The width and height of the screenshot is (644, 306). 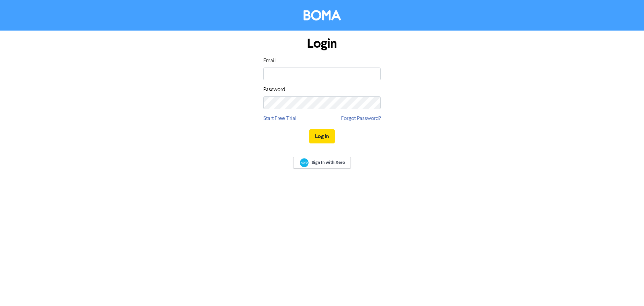 What do you see at coordinates (322, 44) in the screenshot?
I see `h1: Login` at bounding box center [322, 44].